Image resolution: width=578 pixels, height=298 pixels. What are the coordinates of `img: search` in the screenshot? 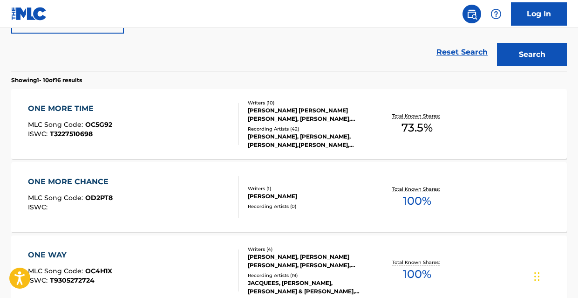 It's located at (472, 14).